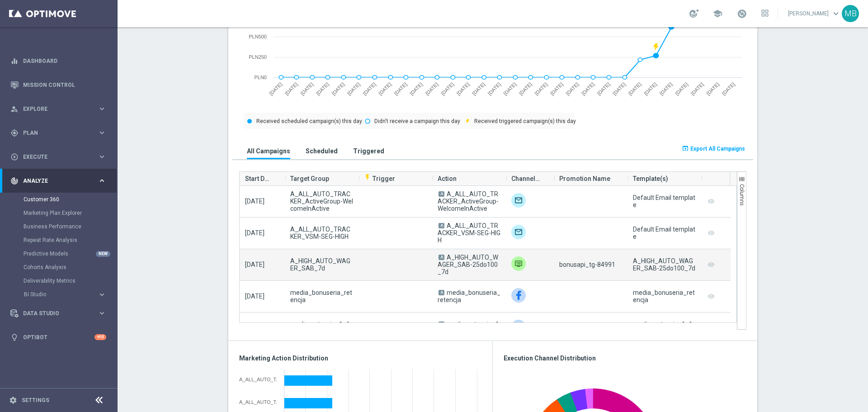 Image resolution: width=868 pixels, height=412 pixels. I want to click on div: Repeat Rate Analysis, so click(70, 240).